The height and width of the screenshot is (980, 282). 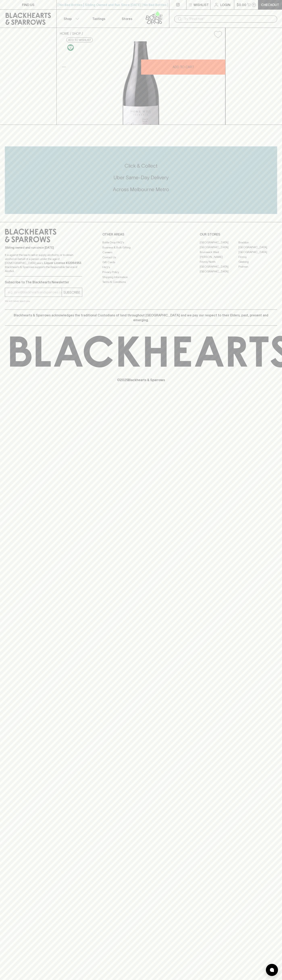 What do you see at coordinates (99, 19) in the screenshot?
I see `a: Tastings` at bounding box center [99, 19].